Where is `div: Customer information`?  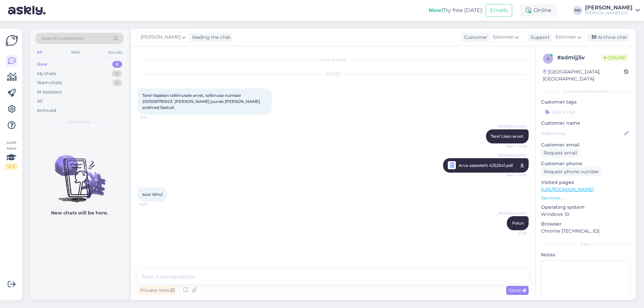 div: Customer information is located at coordinates (586, 92).